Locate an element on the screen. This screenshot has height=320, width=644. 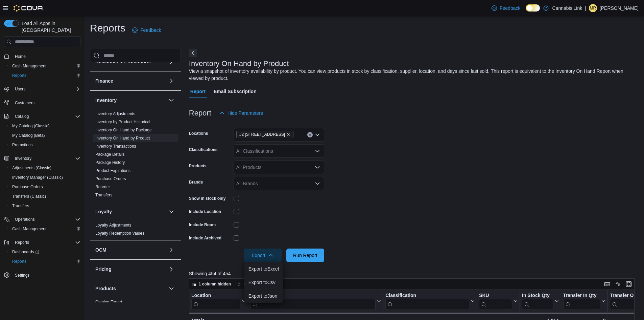
a: Inventory On Hand by Package is located at coordinates (123, 130).